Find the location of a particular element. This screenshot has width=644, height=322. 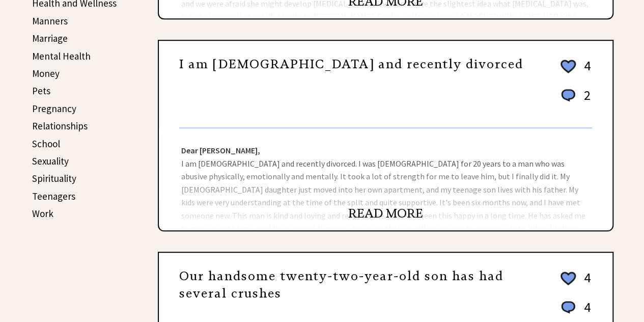

a: Marriage is located at coordinates (50, 38).